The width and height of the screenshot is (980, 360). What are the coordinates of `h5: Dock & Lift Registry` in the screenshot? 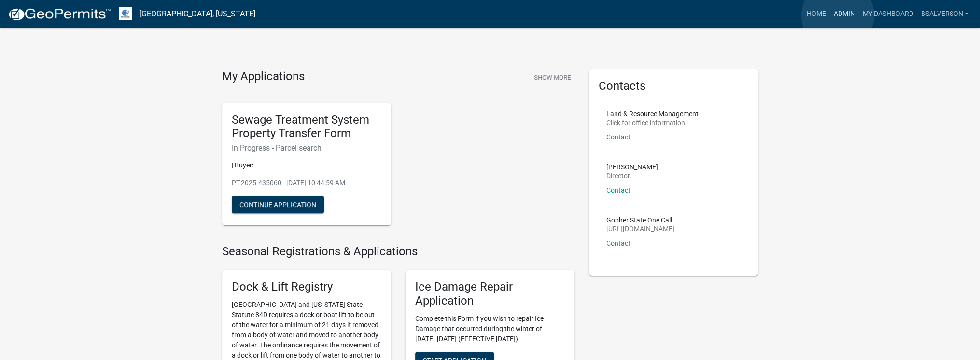 It's located at (307, 287).